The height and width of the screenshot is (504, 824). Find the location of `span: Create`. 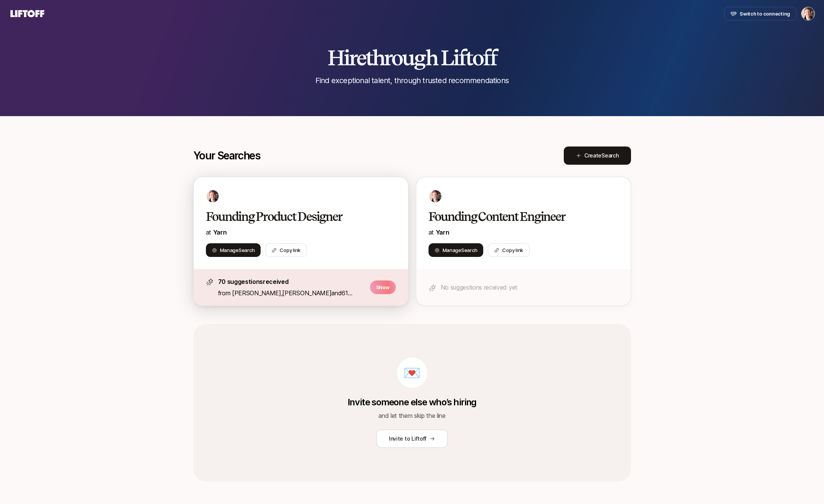

span: Create is located at coordinates (601, 156).